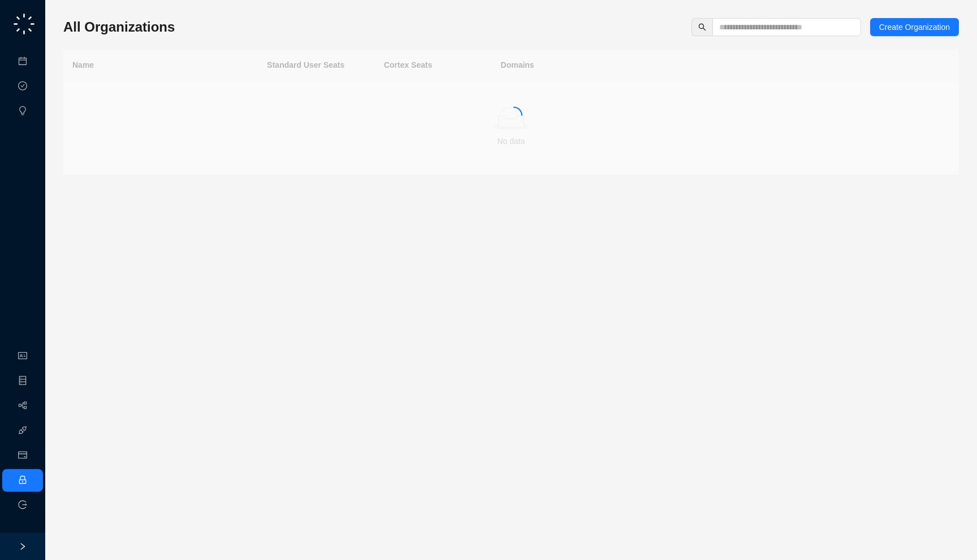  Describe the element at coordinates (23, 546) in the screenshot. I see `span: right` at that location.